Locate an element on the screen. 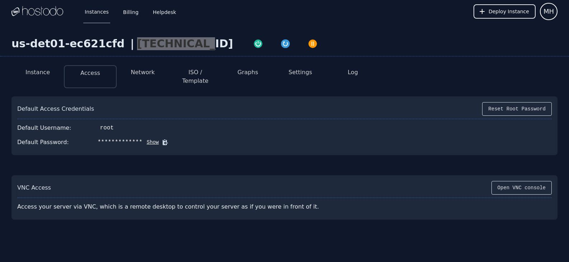 Image resolution: width=569 pixels, height=262 pixels. button: Deploy Instance is located at coordinates (504, 11).